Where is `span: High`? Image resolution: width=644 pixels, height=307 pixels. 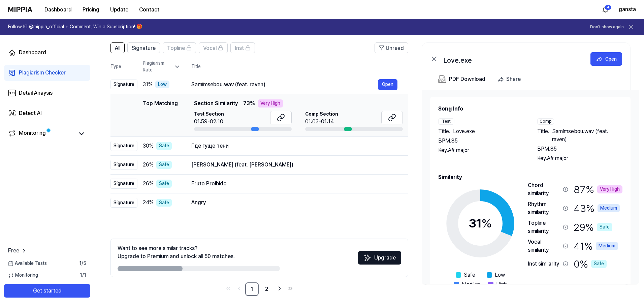
span: High is located at coordinates (502, 284).